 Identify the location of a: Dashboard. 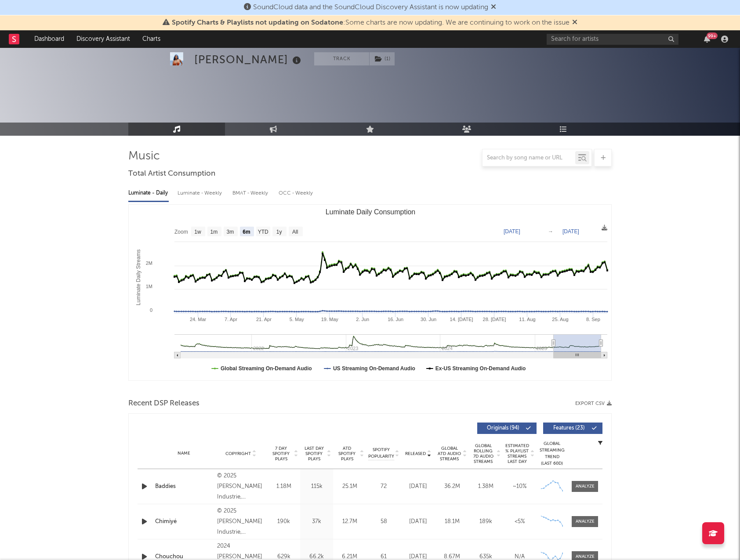
(49, 39).